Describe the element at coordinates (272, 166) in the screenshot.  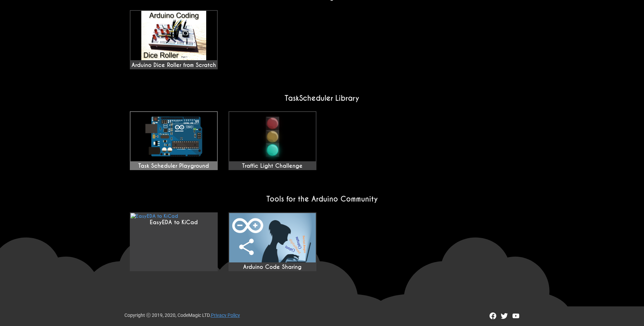
I see `div: Traffic Light Challenge` at that location.